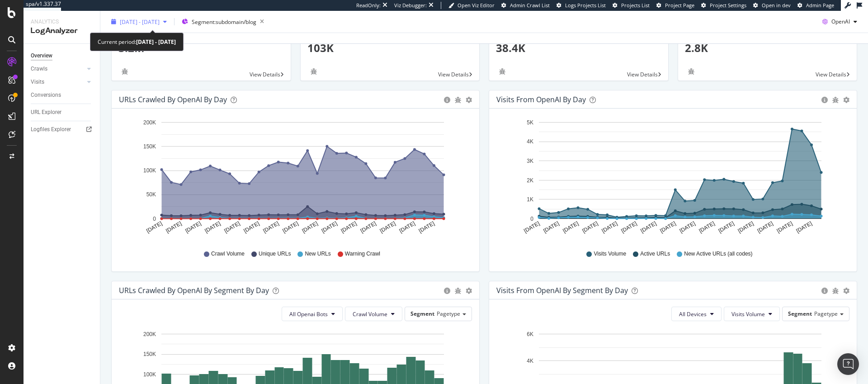  I want to click on div: URL Explorer, so click(46, 112).